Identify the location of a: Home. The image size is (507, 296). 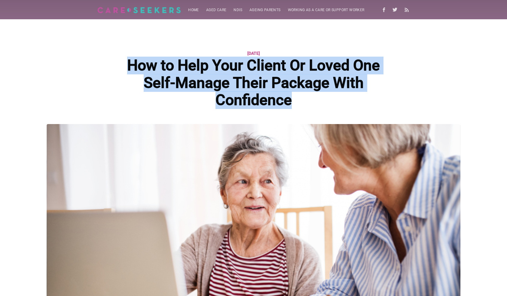
(194, 10).